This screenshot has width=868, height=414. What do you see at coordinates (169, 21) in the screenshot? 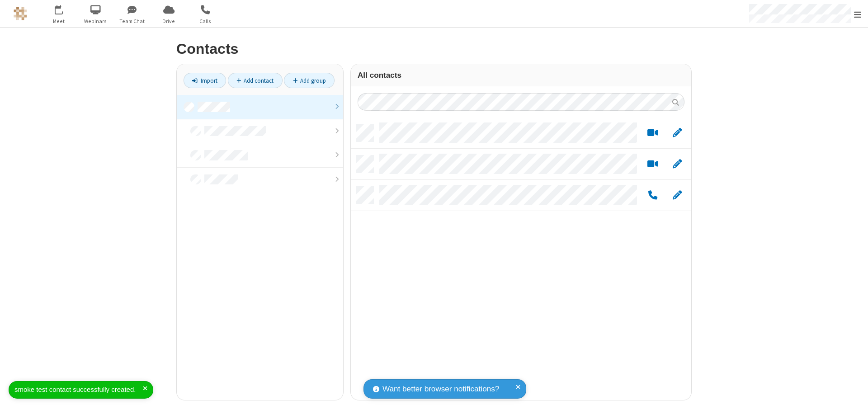
I see `span: Drive` at bounding box center [169, 21].